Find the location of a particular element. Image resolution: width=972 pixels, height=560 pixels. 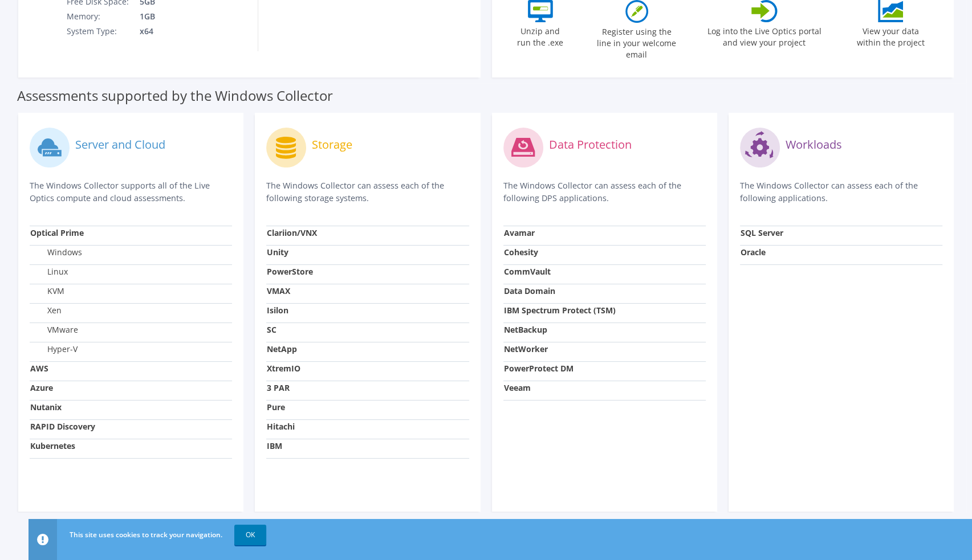

strong: Kubernetes is located at coordinates (52, 445).